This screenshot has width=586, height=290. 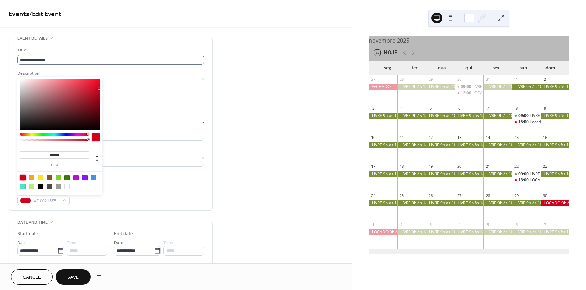 What do you see at coordinates (496, 68) in the screenshot?
I see `div: sex` at bounding box center [496, 68].